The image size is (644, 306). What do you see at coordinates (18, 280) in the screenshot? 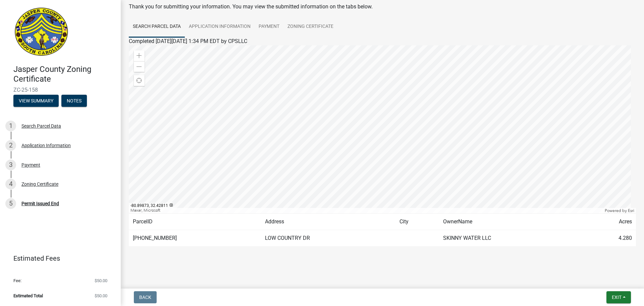
I see `span: Fee:` at bounding box center [18, 280].